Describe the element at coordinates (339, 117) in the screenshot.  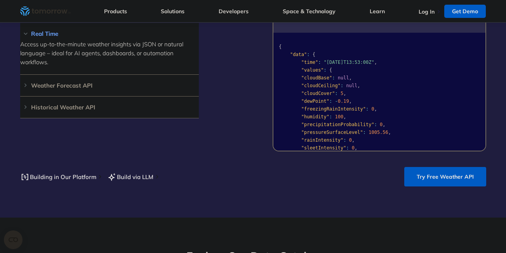
I see `span: 100` at that location.